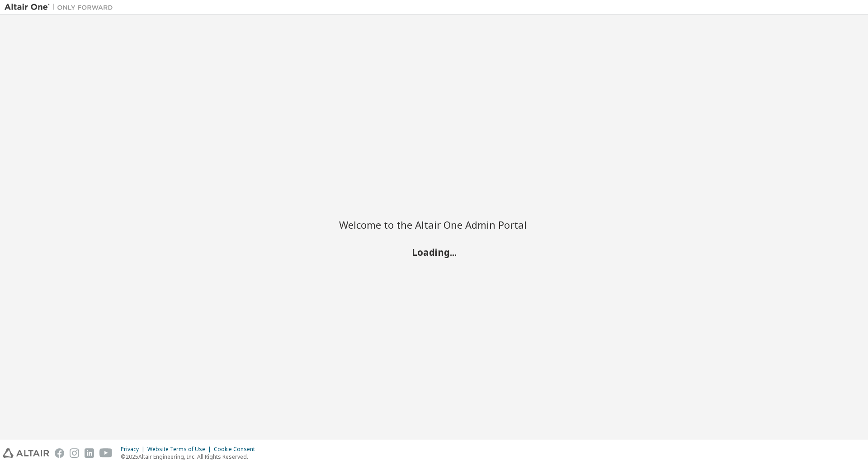  What do you see at coordinates (61, 7) in the screenshot?
I see `img: Altair One` at bounding box center [61, 7].